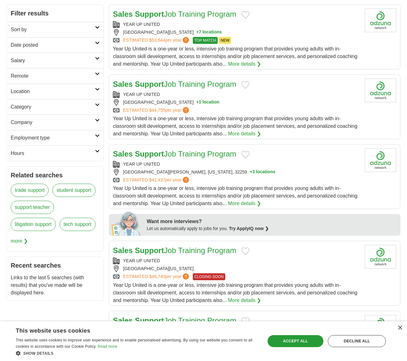 The width and height of the screenshot is (407, 361). What do you see at coordinates (271, 228) in the screenshot?
I see `div: Let us automatically apply to jobs for you.` at bounding box center [271, 228].